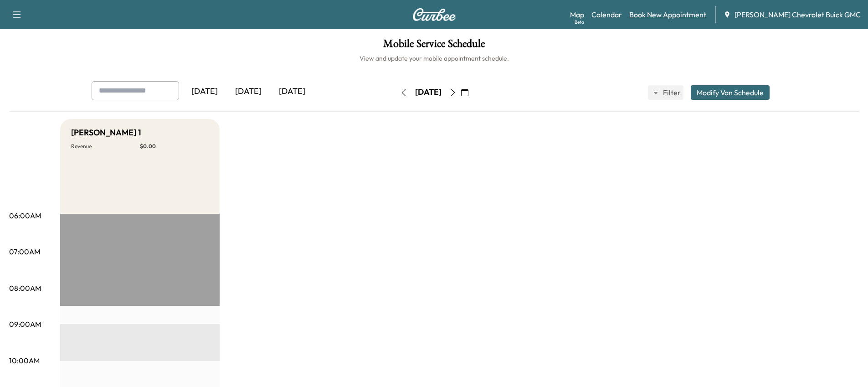  Describe the element at coordinates (577, 14) in the screenshot. I see `a: MapBeta` at that location.